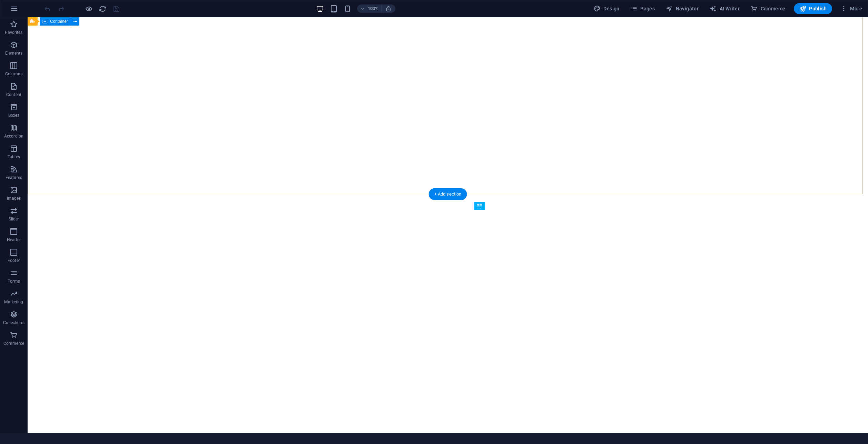 This screenshot has height=444, width=868. I want to click on i: On resize automatically adjust zoom level to fit chosen device., so click(388, 8).